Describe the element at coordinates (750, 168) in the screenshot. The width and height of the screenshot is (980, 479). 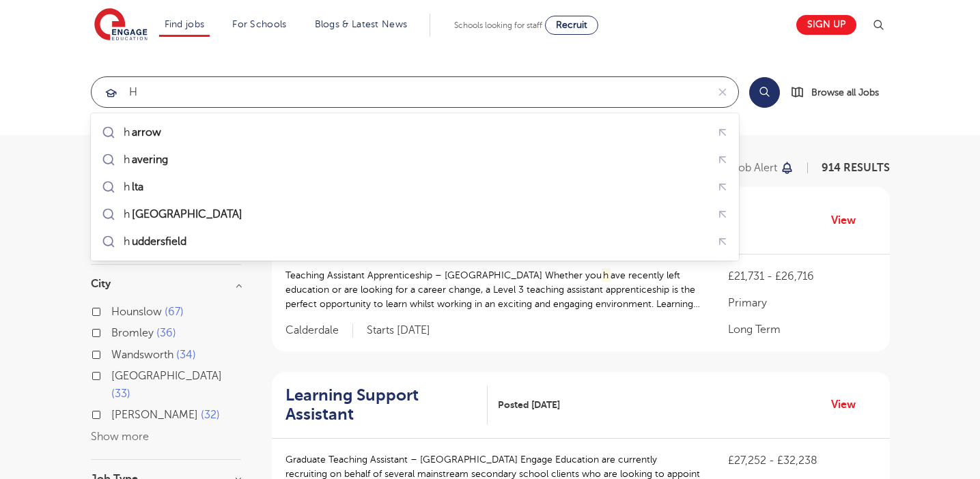
I see `button: Save job alert` at that location.